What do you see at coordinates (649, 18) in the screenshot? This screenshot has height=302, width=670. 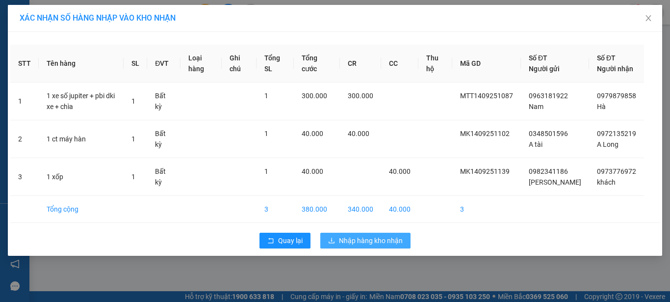 I see `span: close` at bounding box center [649, 18].